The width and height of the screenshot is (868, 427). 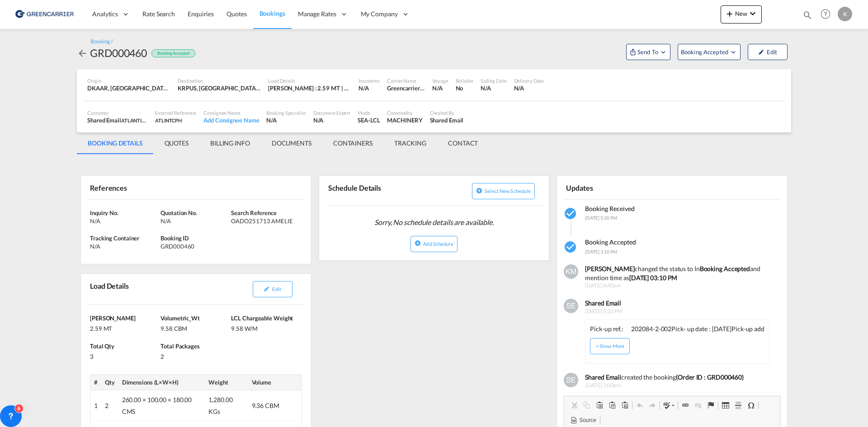 What do you see at coordinates (603, 377) in the screenshot?
I see `b: Shared Email` at bounding box center [603, 377].